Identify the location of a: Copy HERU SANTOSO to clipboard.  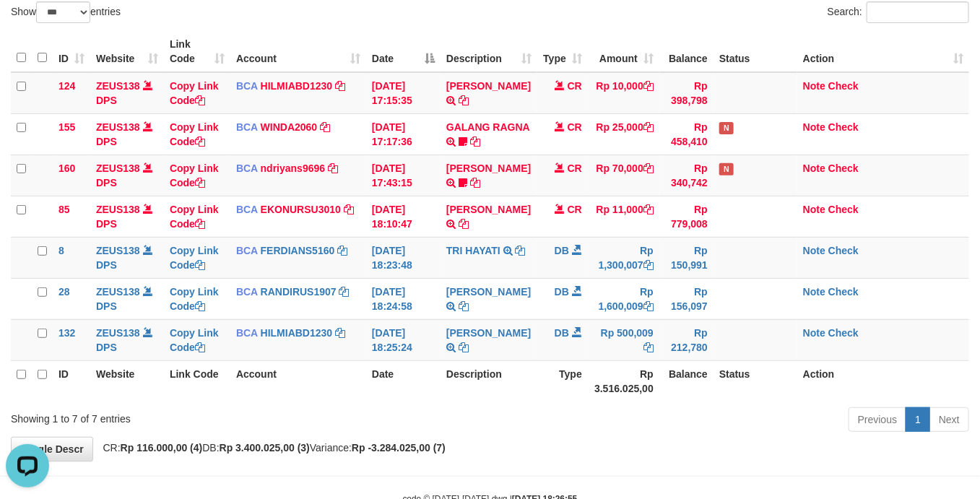
(475, 183).